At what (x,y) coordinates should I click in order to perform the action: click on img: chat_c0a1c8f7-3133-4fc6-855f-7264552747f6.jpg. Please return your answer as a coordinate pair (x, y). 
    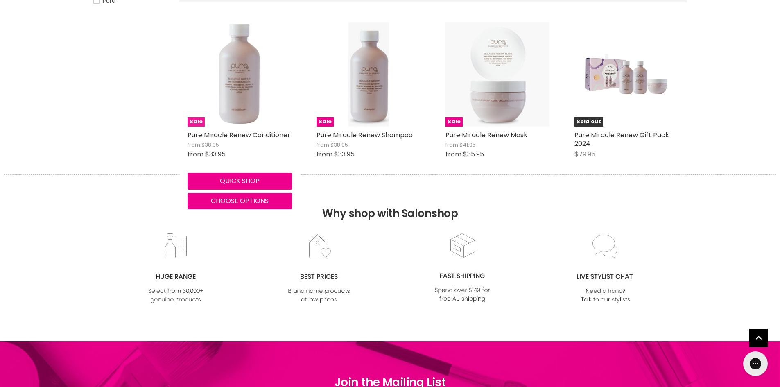
    Looking at the image, I should click on (606, 269).